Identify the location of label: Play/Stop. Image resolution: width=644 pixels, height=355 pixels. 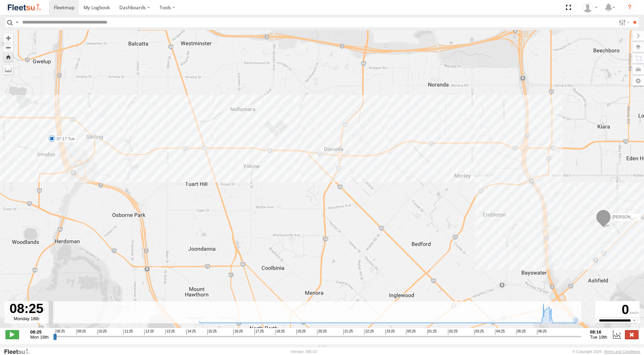
(12, 334).